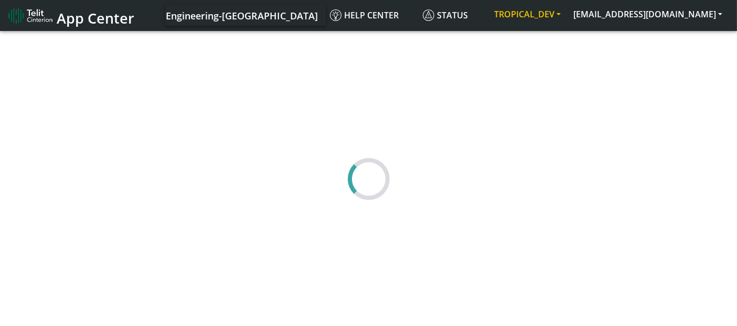 Image resolution: width=737 pixels, height=326 pixels. What do you see at coordinates (428, 15) in the screenshot?
I see `img: status.svg` at bounding box center [428, 15].